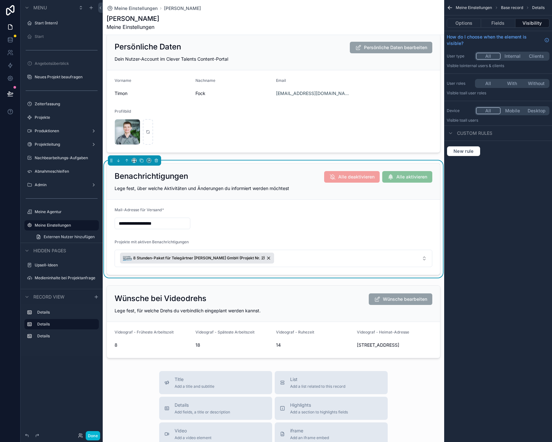 The image size is (552, 442). I want to click on a: Angebotsüberblick, so click(66, 64).